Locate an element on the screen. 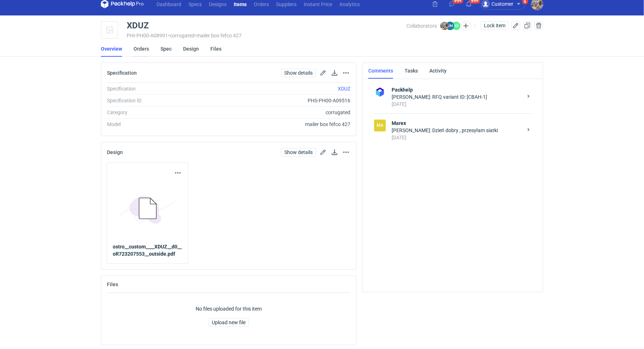 This screenshot has width=644, height=349. button: Duplicate Item is located at coordinates (527, 26).